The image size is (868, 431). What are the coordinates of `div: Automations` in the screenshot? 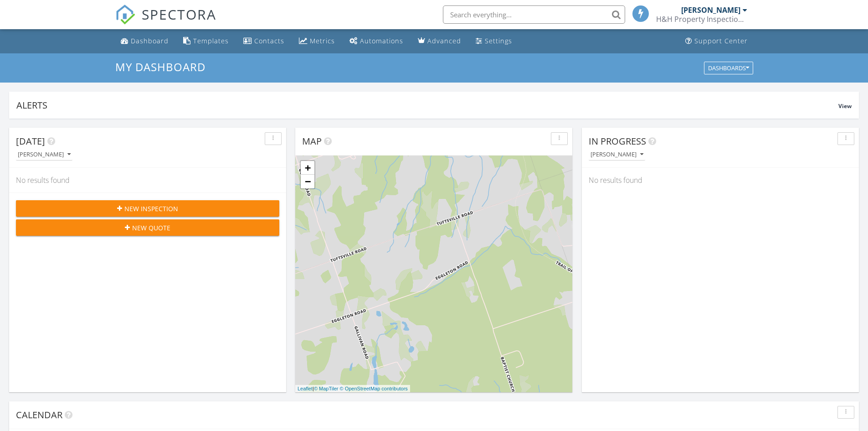 It's located at (381, 41).